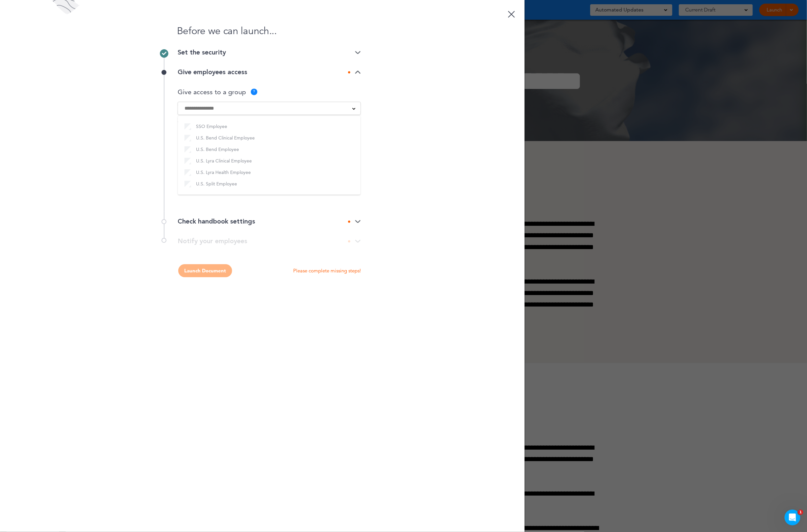 The image size is (807, 532). I want to click on input: U.S. Lyra Health Employee, so click(188, 173).